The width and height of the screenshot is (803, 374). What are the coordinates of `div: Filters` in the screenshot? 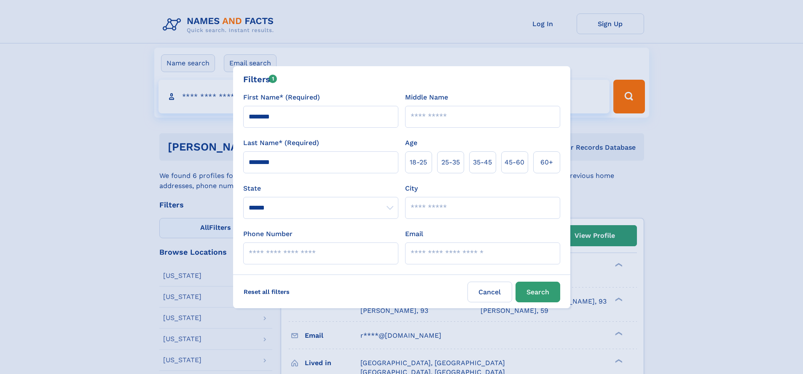 It's located at (260, 79).